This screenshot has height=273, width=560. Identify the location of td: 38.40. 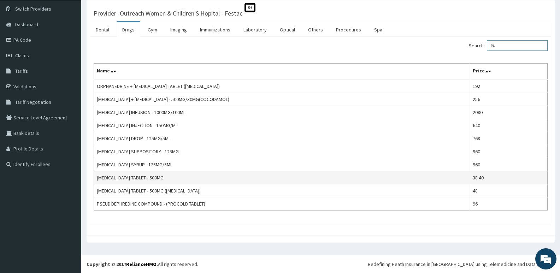
(509, 178).